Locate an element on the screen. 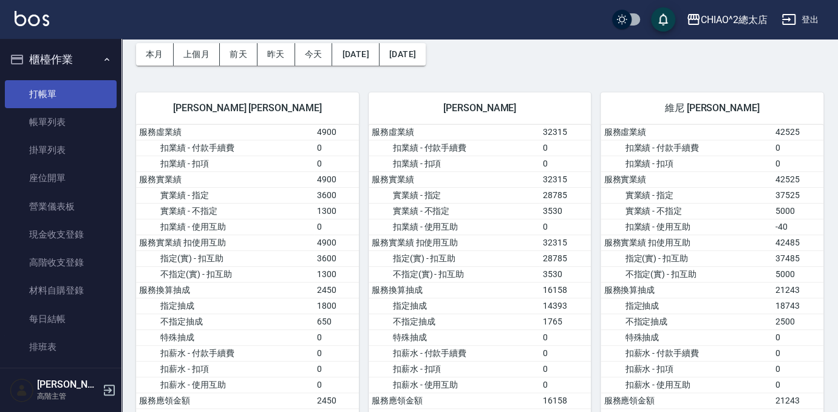 This screenshot has height=412, width=838. a: 高階收支登錄 is located at coordinates (61, 262).